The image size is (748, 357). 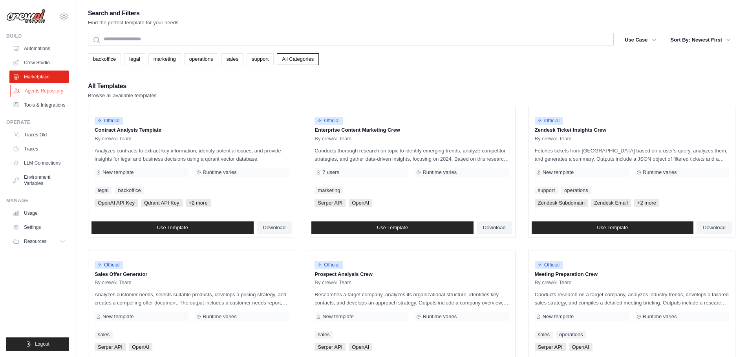 I want to click on p: Conducts thorough research on topic to identify emerging trends, analyze competitor strategies, a..., so click(x=411, y=155).